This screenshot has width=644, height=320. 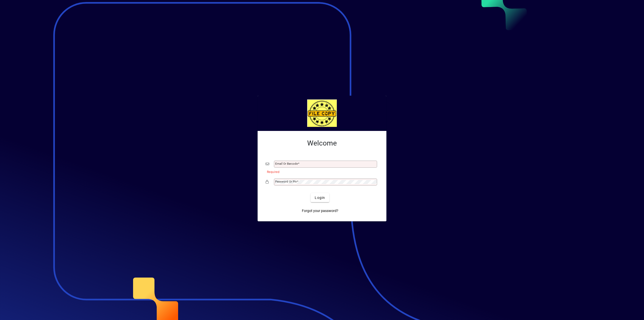 What do you see at coordinates (286, 181) in the screenshot?
I see `mat-label: Password or Pin` at bounding box center [286, 181].